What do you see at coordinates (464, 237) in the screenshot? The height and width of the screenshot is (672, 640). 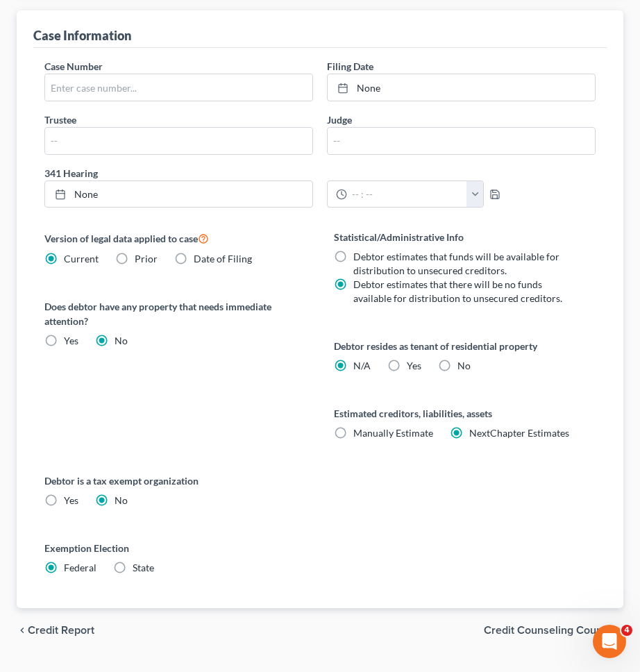 I see `label: Statistical/Administrative Info` at bounding box center [464, 237].